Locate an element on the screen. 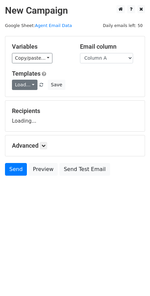 The height and width of the screenshot is (296, 150). a: Copy/paste... is located at coordinates (32, 58).